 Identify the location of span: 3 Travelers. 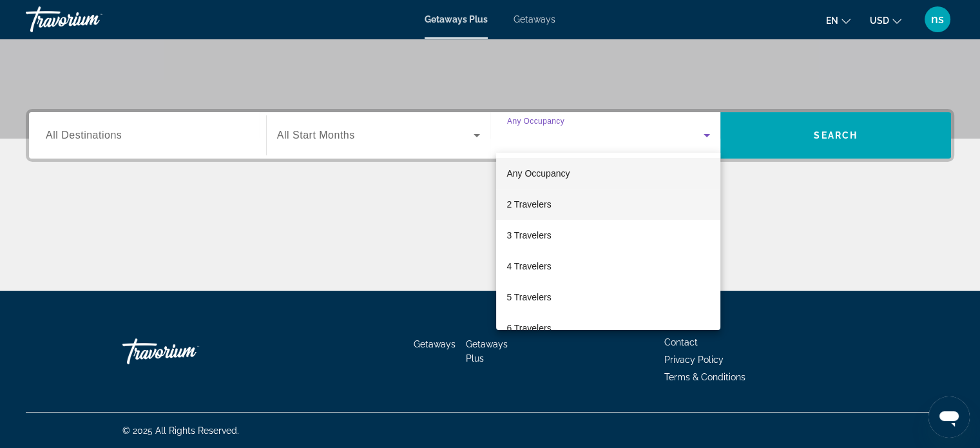
(528, 235).